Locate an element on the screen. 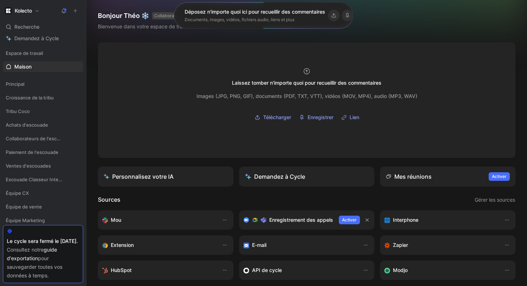 The height and width of the screenshot is (286, 527). font: Interphone is located at coordinates (405, 219).